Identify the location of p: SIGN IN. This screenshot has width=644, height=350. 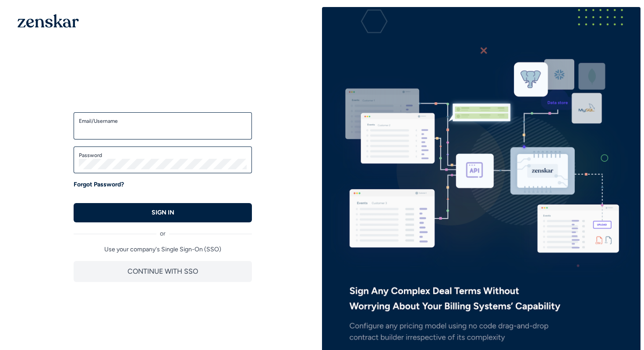
(163, 213).